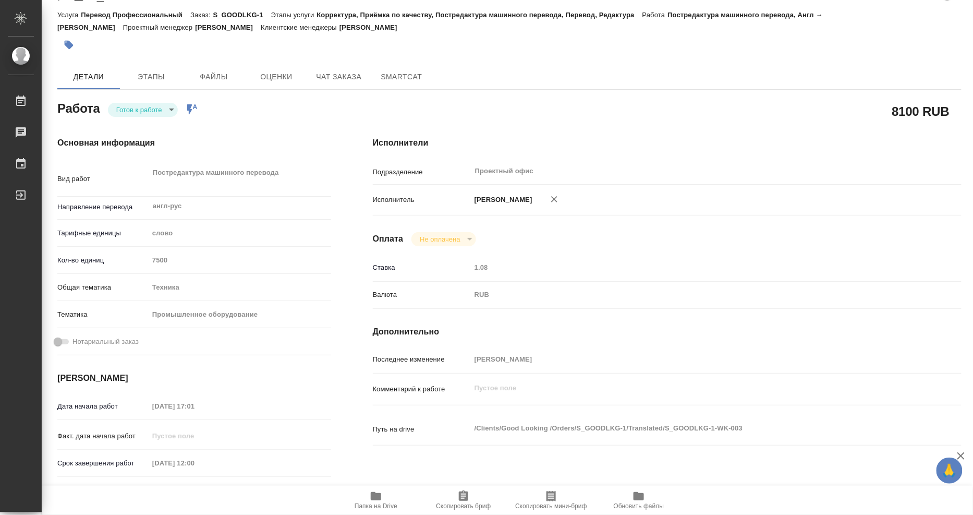  Describe the element at coordinates (692, 295) in the screenshot. I see `div: RUB` at that location.